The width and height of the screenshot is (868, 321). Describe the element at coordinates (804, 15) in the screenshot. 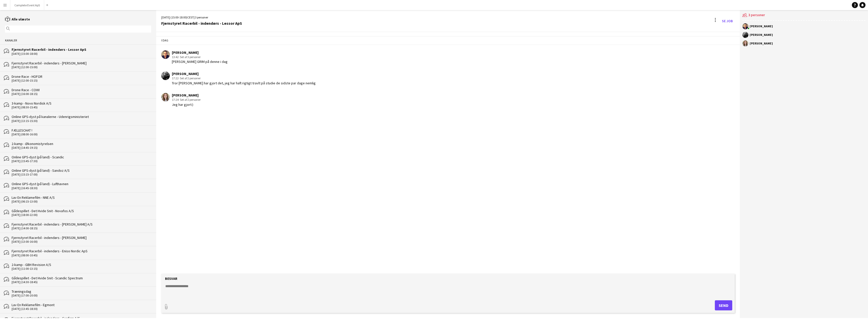

I see `div: 3 personer` at that location.